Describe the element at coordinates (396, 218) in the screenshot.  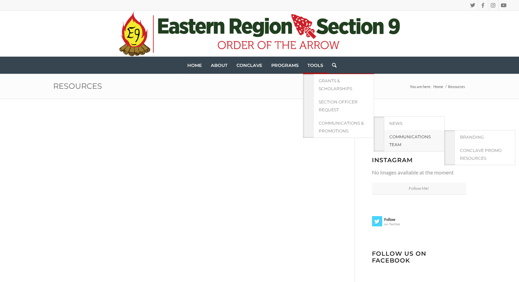
I see `strong: Follow` at that location.